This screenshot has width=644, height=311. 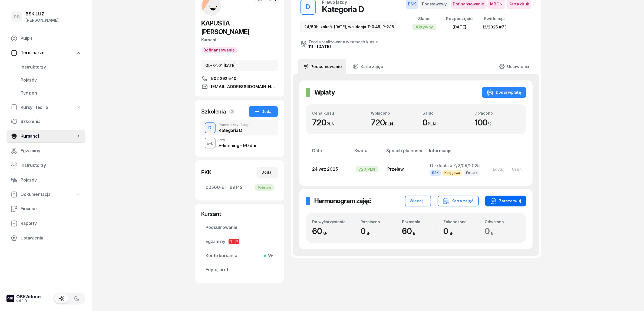 I want to click on span: P, so click(x=237, y=241).